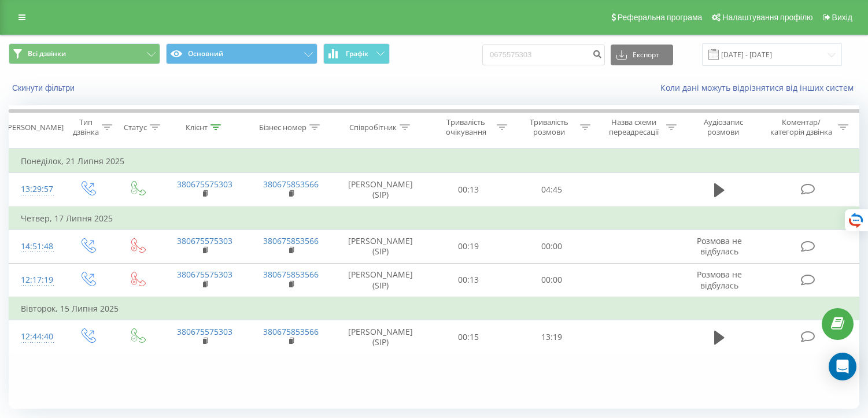  Describe the element at coordinates (469, 337) in the screenshot. I see `td: 00:15` at that location.